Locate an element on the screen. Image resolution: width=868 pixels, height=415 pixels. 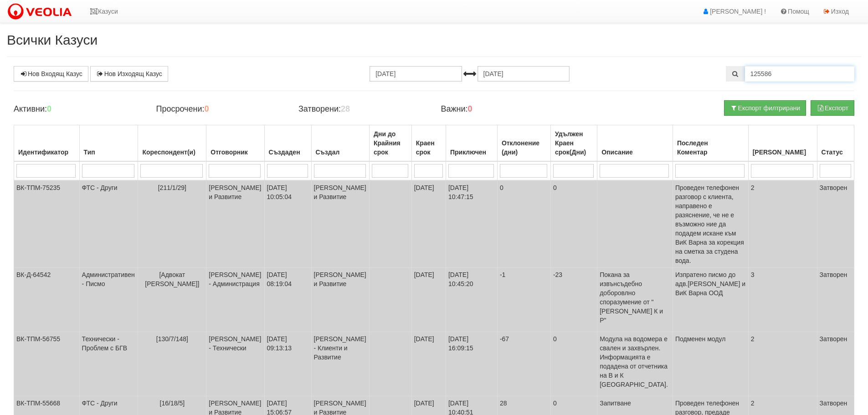
span: [130/7/148] is located at coordinates (172, 339).